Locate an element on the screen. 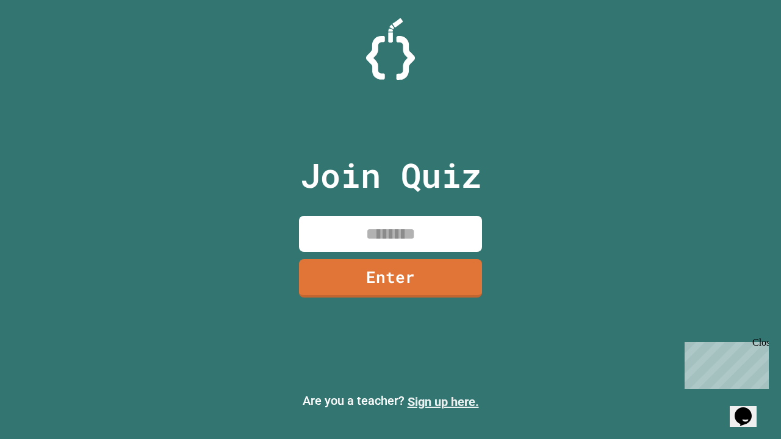 This screenshot has width=781, height=439. img: Logo.svg is located at coordinates (390, 49).